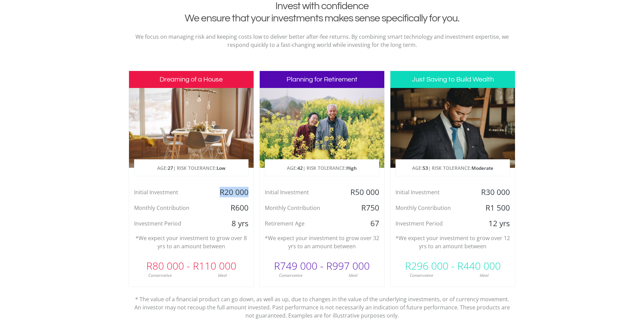 The width and height of the screenshot is (644, 324). I want to click on h3: Just Saving to Build Wealth, so click(453, 80).